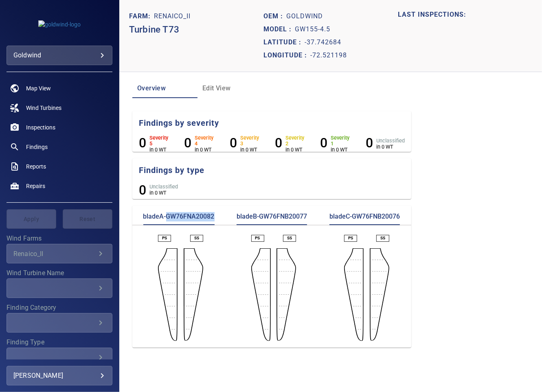 This screenshot has height=392, width=542. Describe the element at coordinates (291, 144) in the screenshot. I see `li: Severity 2` at that location.